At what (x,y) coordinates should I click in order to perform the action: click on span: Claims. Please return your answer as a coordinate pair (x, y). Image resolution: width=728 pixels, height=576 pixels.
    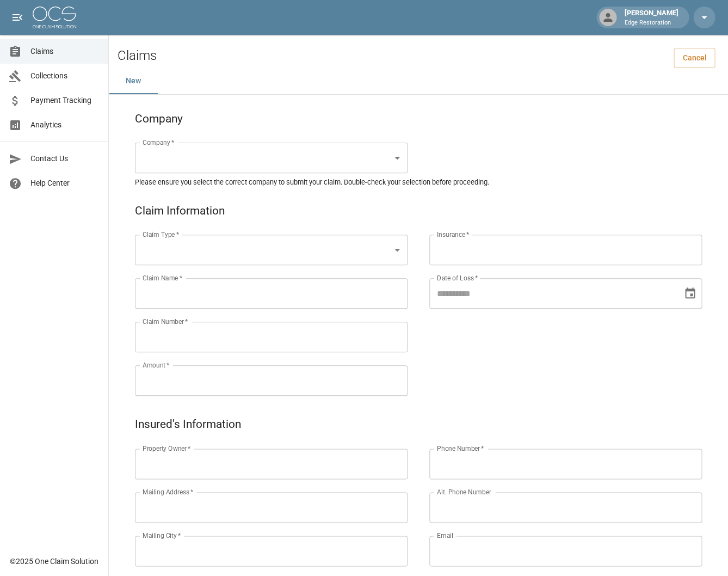
    Looking at the image, I should click on (65, 51).